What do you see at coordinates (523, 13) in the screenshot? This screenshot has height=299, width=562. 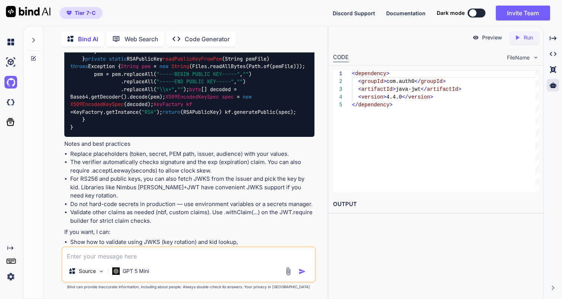 I see `button: Invite Team` at bounding box center [523, 13].